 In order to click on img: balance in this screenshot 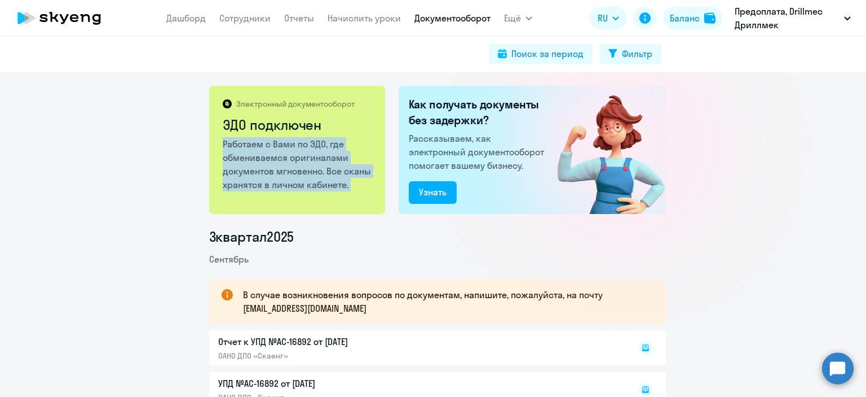, I will do `click(710, 18)`.